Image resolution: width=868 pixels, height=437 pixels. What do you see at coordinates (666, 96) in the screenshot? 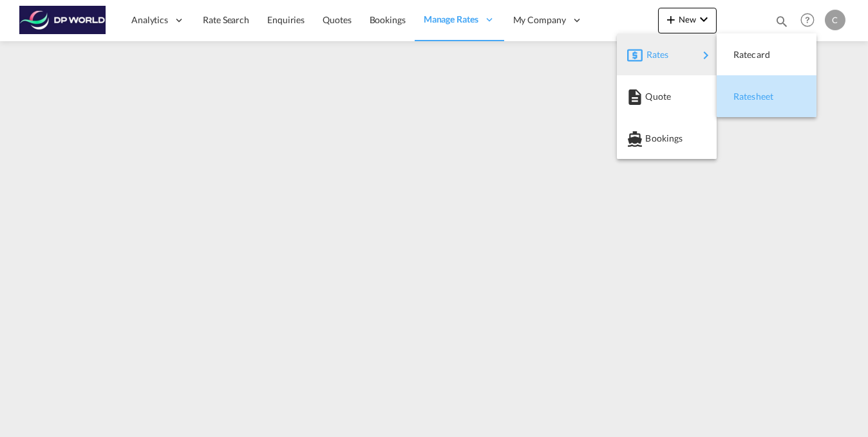
I see `div: Quote` at bounding box center [666, 96].